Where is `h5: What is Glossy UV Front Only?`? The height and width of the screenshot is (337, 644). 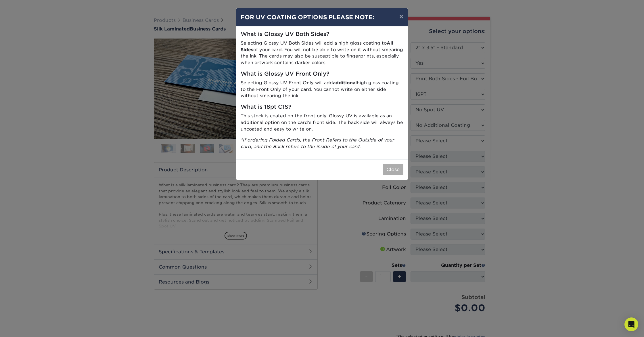 h5: What is Glossy UV Front Only? is located at coordinates (322, 74).